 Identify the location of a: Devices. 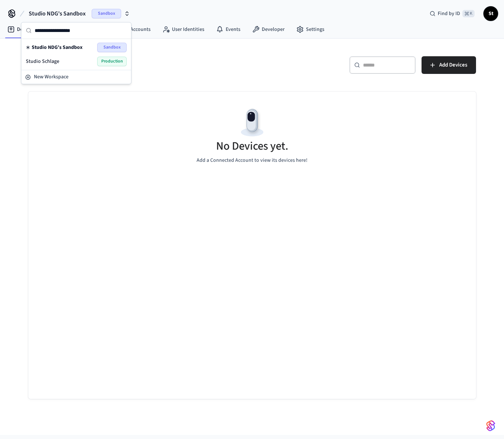
(21, 30).